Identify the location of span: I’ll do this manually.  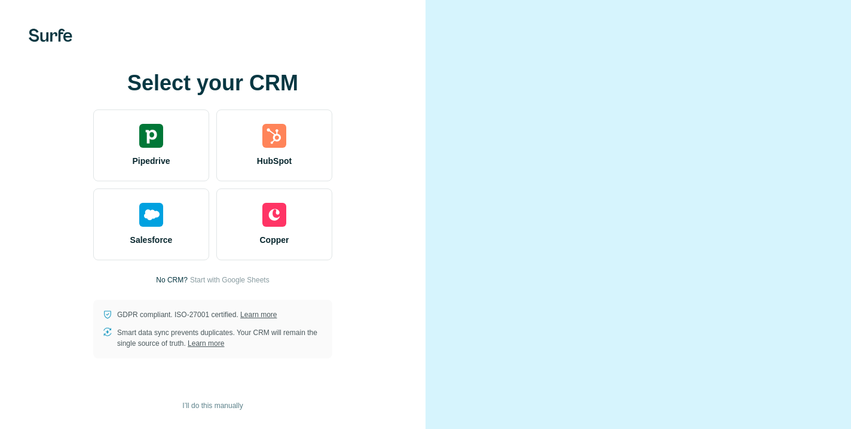
(212, 405).